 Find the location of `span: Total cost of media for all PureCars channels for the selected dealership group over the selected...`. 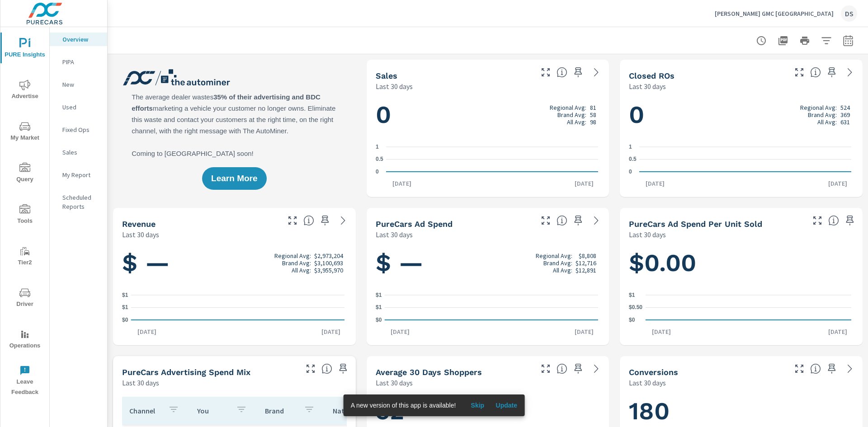

span: Total cost of media for all PureCars channels for the selected dealership group over the selected... is located at coordinates (562, 220).